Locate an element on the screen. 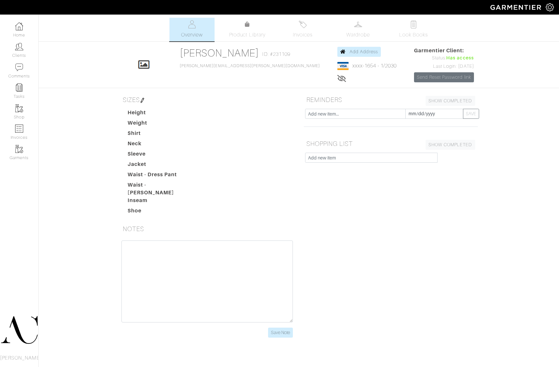  a: xxxx-1654 - 1/2030 is located at coordinates (375, 66).